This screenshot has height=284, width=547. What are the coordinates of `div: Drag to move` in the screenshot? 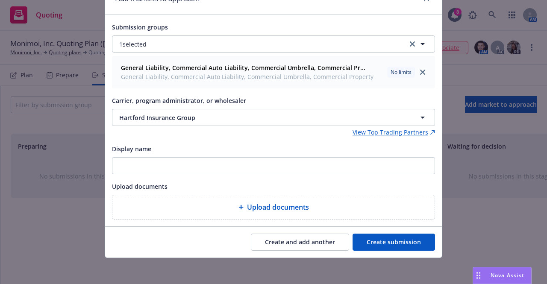 It's located at (478, 276).